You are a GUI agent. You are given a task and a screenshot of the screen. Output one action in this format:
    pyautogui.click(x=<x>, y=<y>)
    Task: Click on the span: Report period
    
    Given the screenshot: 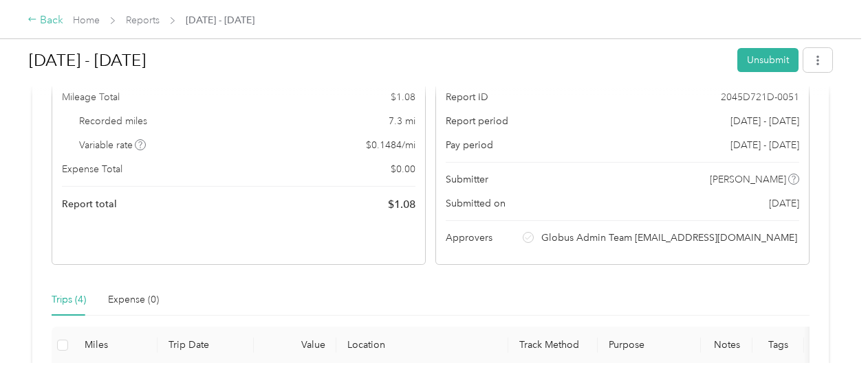 What is the action you would take?
    pyautogui.click(x=476, y=121)
    